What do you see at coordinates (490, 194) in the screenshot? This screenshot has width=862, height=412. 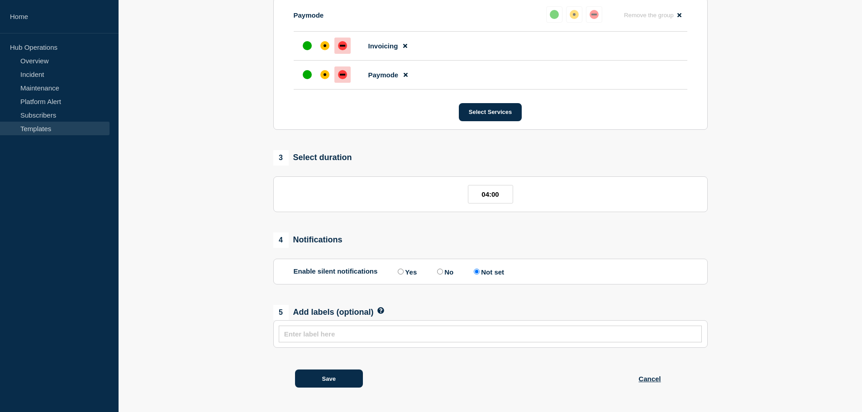 I see `input: HH:MM` at bounding box center [490, 194].